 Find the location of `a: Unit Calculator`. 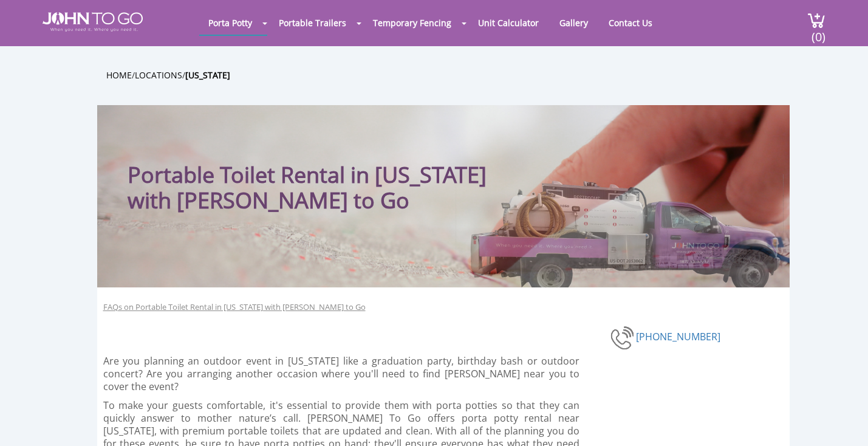

a: Unit Calculator is located at coordinates (508, 23).